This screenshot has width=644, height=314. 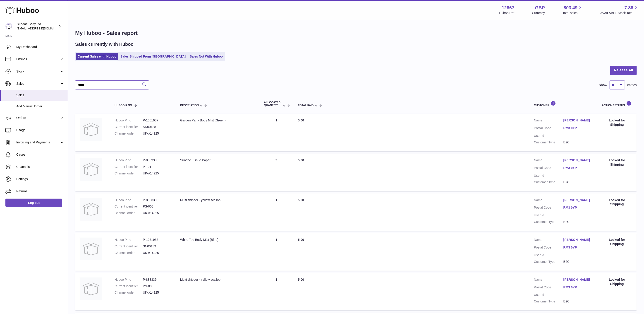 I want to click on div: White Tee Body Mist (Blue), so click(x=217, y=240).